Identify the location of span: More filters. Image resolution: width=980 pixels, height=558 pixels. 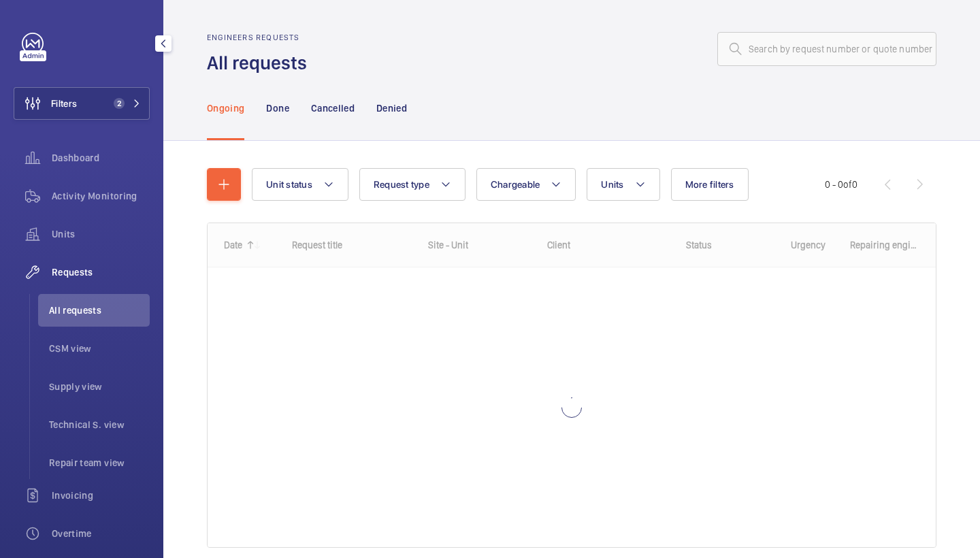
(710, 184).